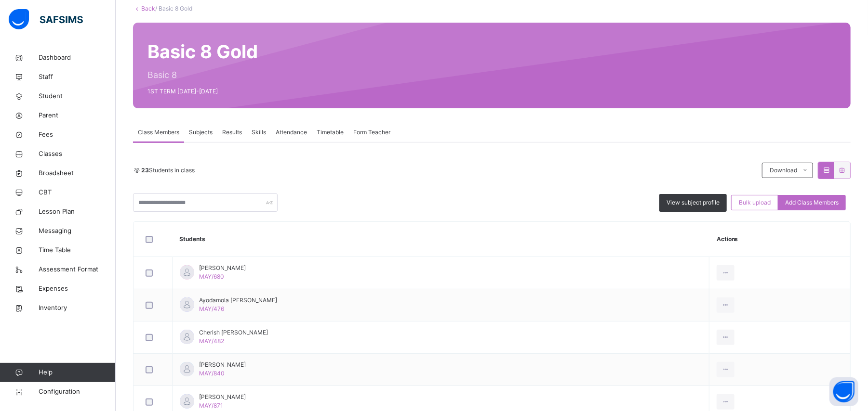  Describe the element at coordinates (754, 203) in the screenshot. I see `span: Bulk upload` at that location.